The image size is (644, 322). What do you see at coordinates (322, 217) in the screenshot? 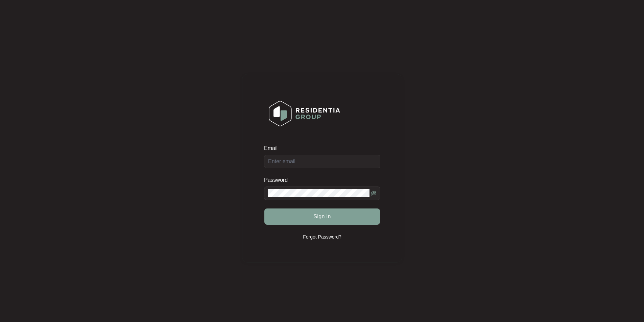
I see `button: Sign in` at bounding box center [322, 217].